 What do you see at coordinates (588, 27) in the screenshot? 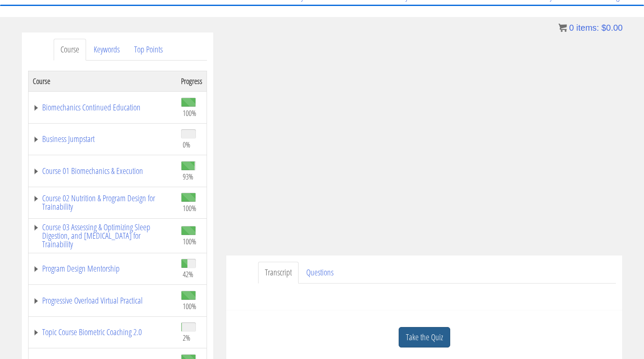
I see `span: items:` at bounding box center [588, 27].